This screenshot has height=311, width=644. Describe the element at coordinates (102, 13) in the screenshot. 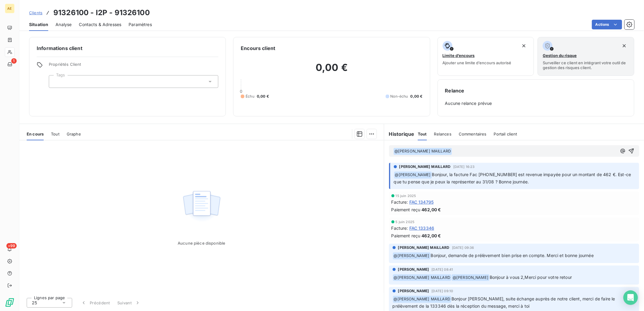

I see `h3: 91326100 - I2P - 91326100` at that location.